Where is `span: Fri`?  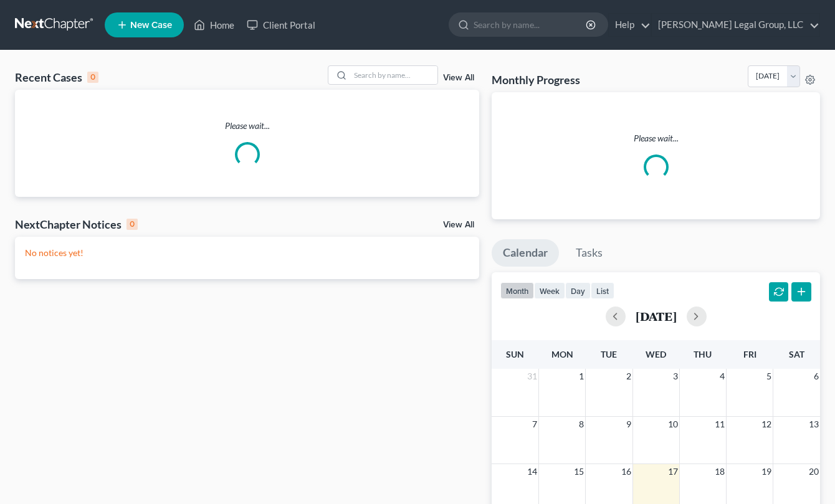 span: Fri is located at coordinates (750, 354).